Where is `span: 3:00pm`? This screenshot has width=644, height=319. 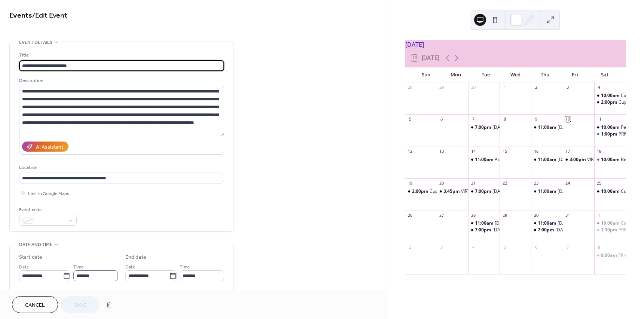 span: 3:00pm is located at coordinates (578, 160).